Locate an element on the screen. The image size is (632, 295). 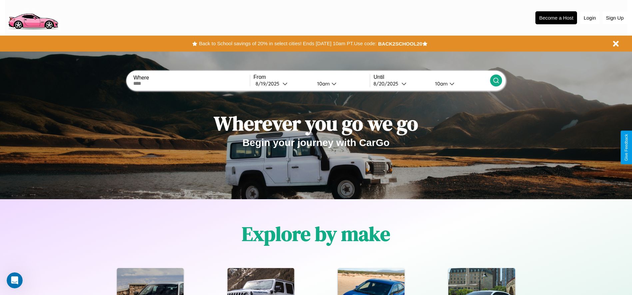
div: Give Feedback is located at coordinates (626, 147).